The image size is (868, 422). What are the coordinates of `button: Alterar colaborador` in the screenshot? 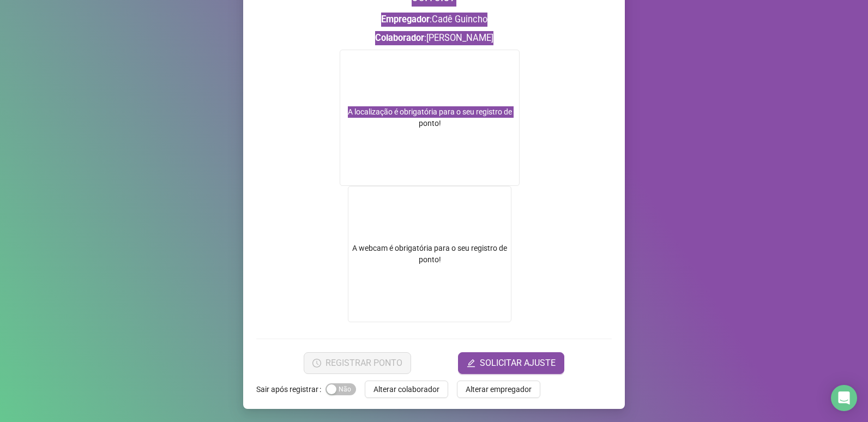 It's located at (407, 390).